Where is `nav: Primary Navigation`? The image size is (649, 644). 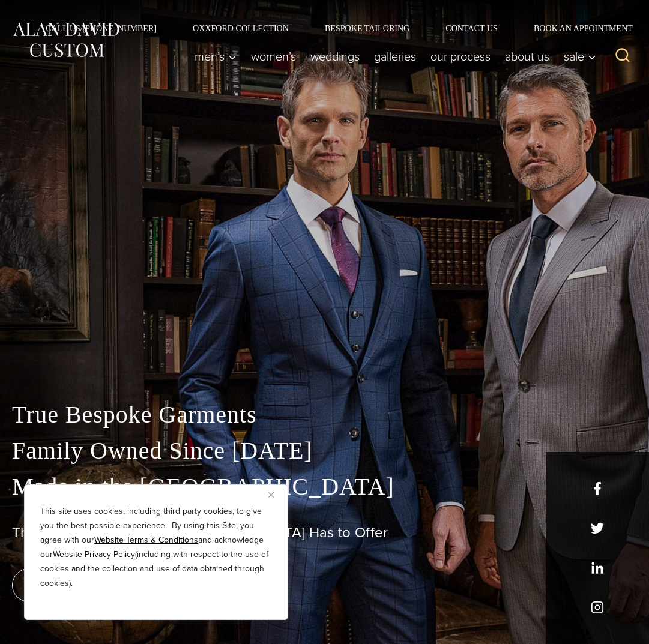 nav: Primary Navigation is located at coordinates (395, 56).